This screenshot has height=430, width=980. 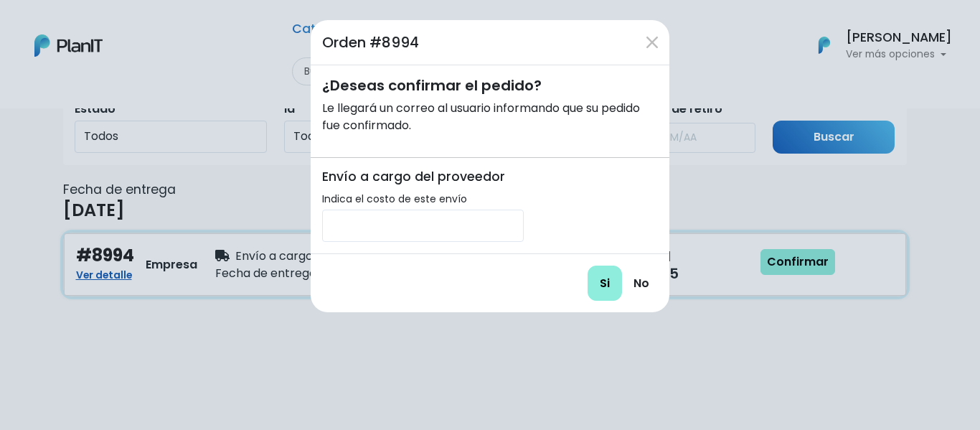 What do you see at coordinates (605, 283) in the screenshot?
I see `input: Si` at bounding box center [605, 283].